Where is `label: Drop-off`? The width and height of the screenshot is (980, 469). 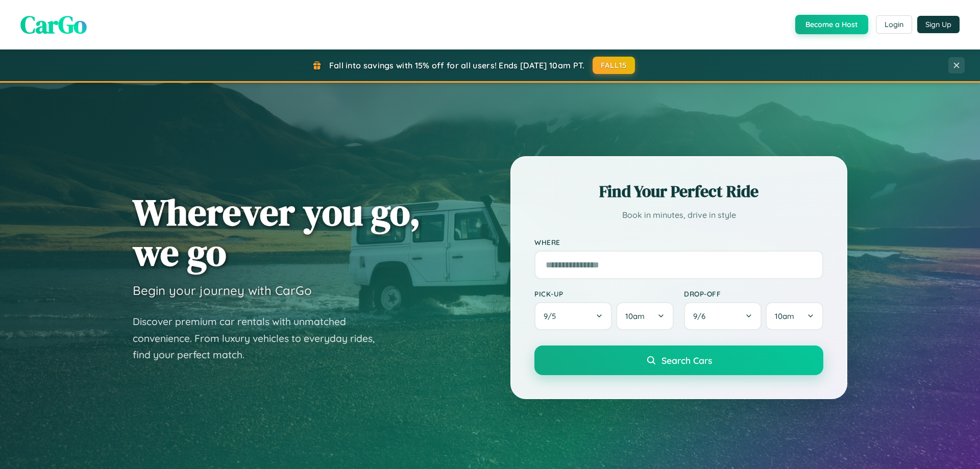
label: Drop-off is located at coordinates (753, 293).